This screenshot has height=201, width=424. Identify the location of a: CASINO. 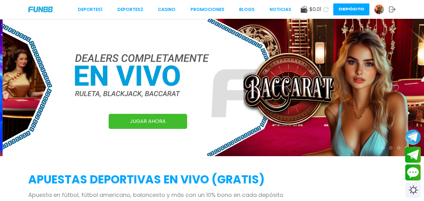
(167, 9).